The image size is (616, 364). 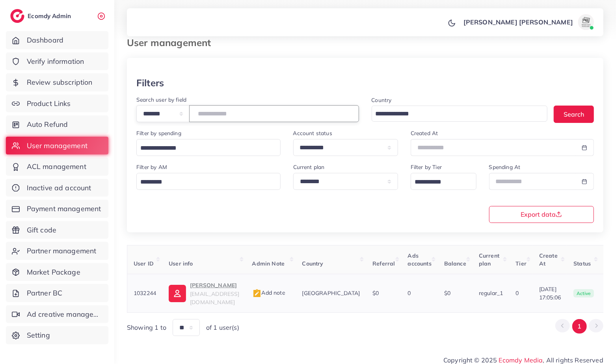 What do you see at coordinates (57, 167) in the screenshot?
I see `a: ACL management` at bounding box center [57, 167].